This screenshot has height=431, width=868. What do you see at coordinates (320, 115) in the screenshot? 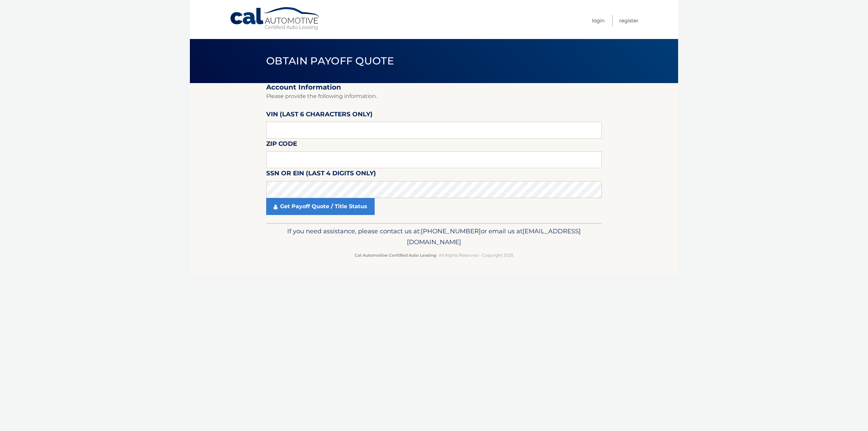
I see `label: VIN (last 6 characters only)` at bounding box center [320, 115].